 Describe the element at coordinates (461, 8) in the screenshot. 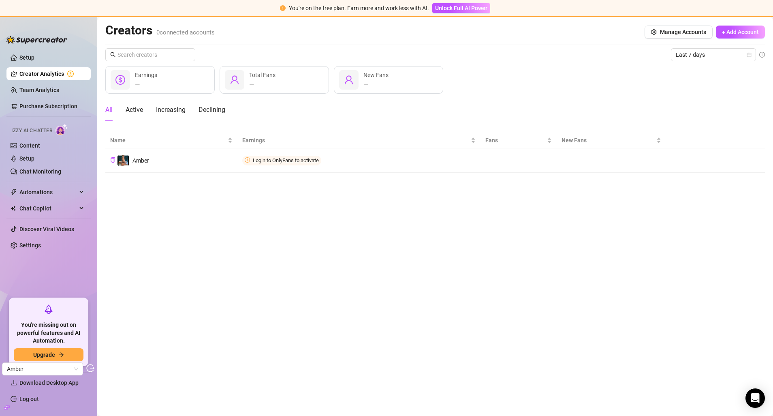

I see `a: Unlock Full AI Power` at that location.